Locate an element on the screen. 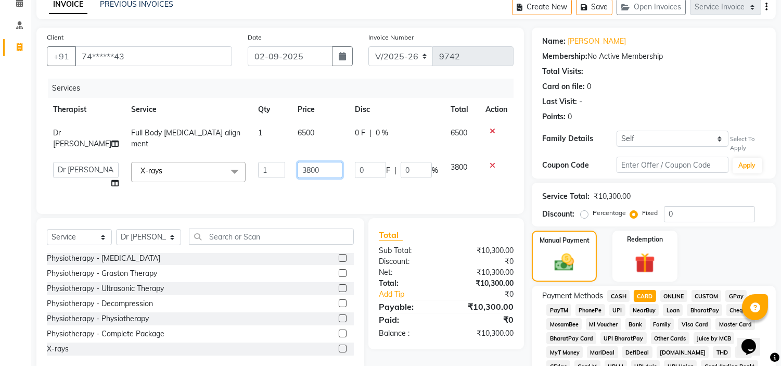 The height and width of the screenshot is (366, 781). input: Enter Offer / Coupon Code is located at coordinates (672, 164).